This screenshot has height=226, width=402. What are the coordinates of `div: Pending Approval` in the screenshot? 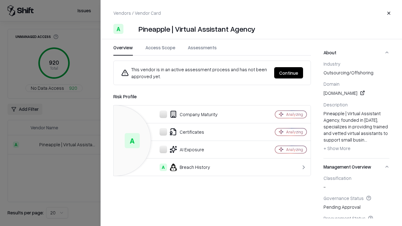 It's located at (357, 203).